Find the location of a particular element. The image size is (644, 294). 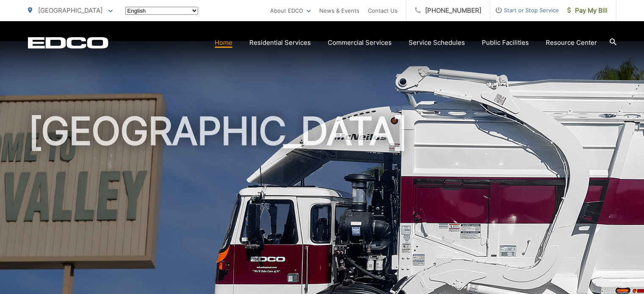

span: Pay My Bill is located at coordinates (587, 11).